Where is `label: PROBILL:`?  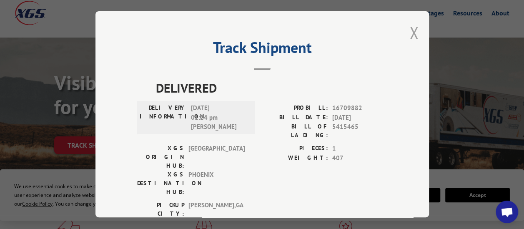
label: PROBILL: is located at coordinates (295, 108).